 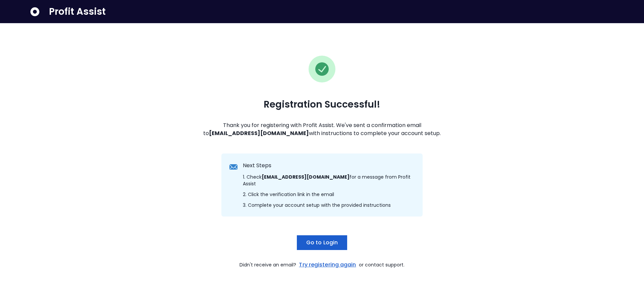 I want to click on span: 2. Click the verification link in the email, so click(x=288, y=195).